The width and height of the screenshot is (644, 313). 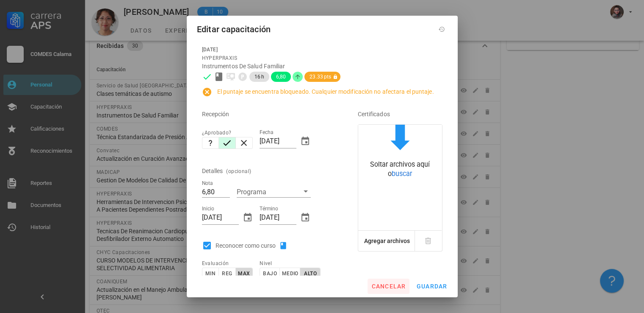 I want to click on div: Detalles, so click(x=212, y=171).